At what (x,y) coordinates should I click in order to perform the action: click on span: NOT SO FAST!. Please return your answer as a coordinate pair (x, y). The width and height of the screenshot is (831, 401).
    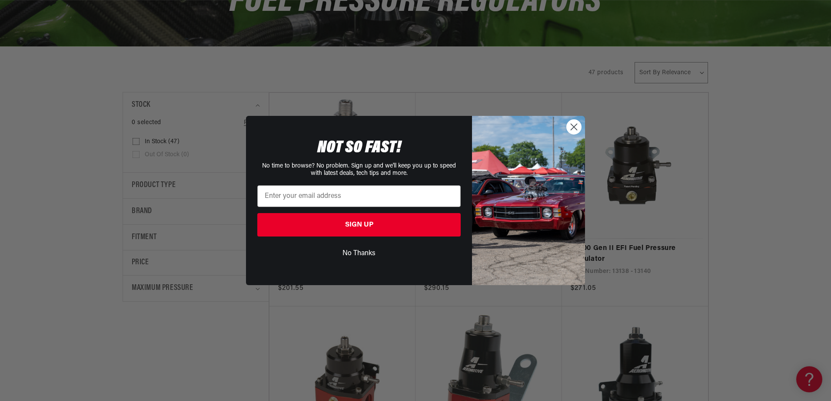
    Looking at the image, I should click on (359, 148).